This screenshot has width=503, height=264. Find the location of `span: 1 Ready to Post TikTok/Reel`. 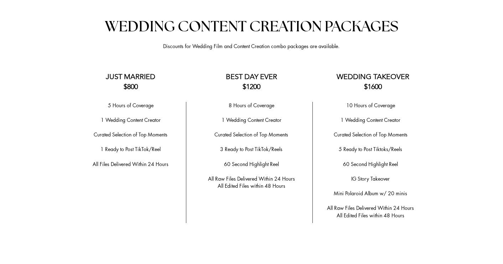

span: 1 Ready to Post TikTok/Reel is located at coordinates (130, 149).